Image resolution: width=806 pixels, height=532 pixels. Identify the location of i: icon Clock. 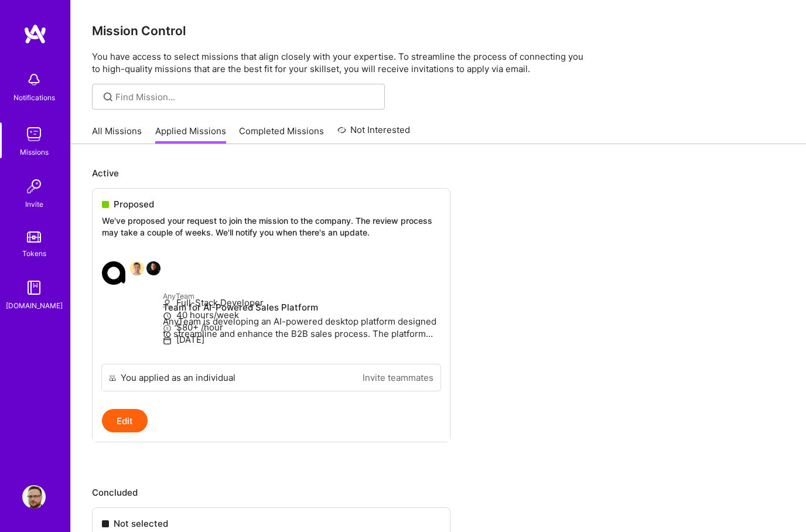
(167, 316).